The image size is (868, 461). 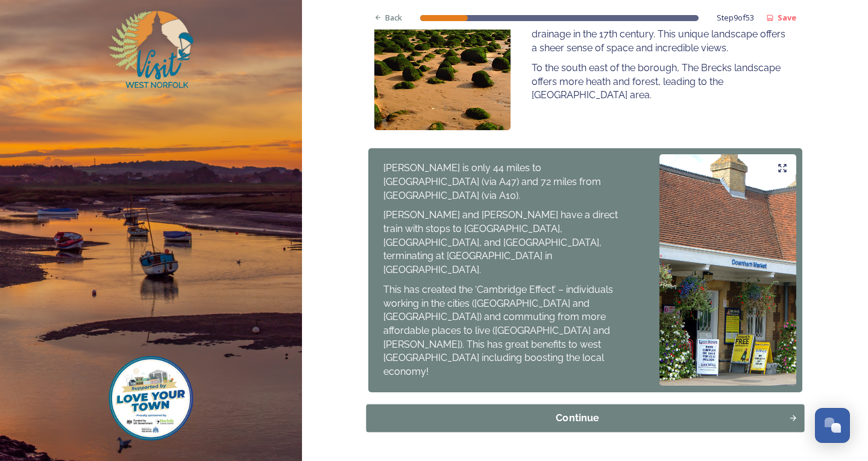 I want to click on span: Step 9 of 53, so click(x=735, y=18).